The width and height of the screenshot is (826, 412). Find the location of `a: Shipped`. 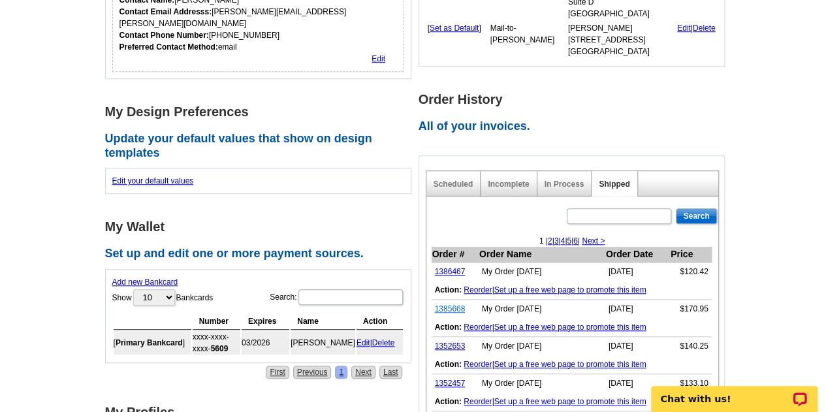

a: Shipped is located at coordinates (614, 184).